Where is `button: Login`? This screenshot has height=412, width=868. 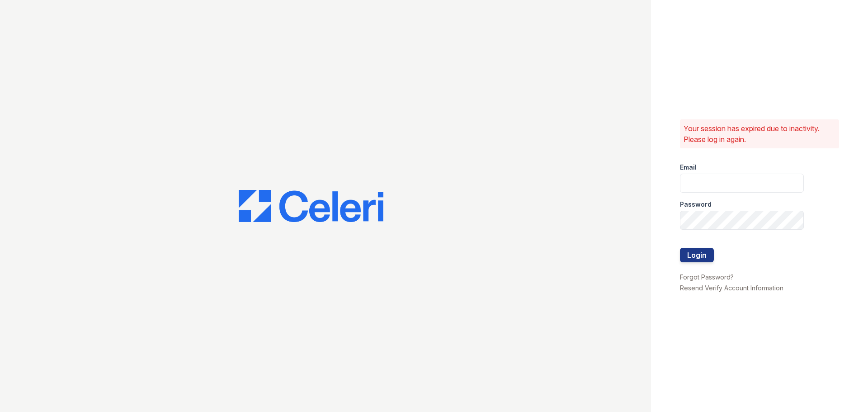 button: Login is located at coordinates (697, 255).